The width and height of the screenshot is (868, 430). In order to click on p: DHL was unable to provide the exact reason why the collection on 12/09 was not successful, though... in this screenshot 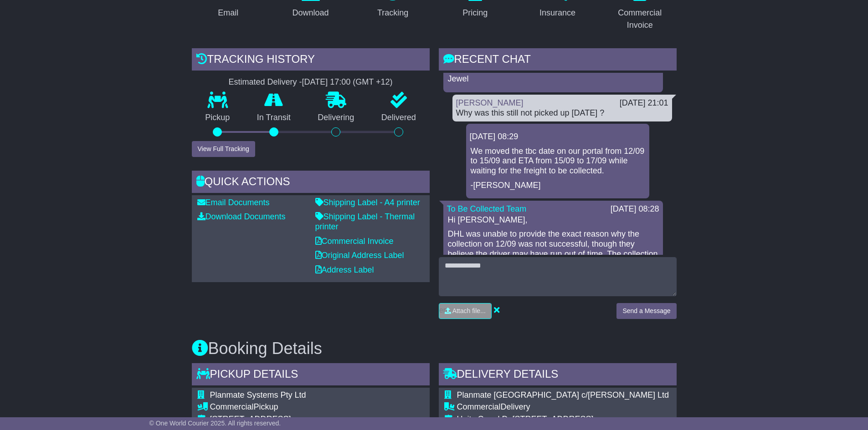, I will do `click(553, 249)`.